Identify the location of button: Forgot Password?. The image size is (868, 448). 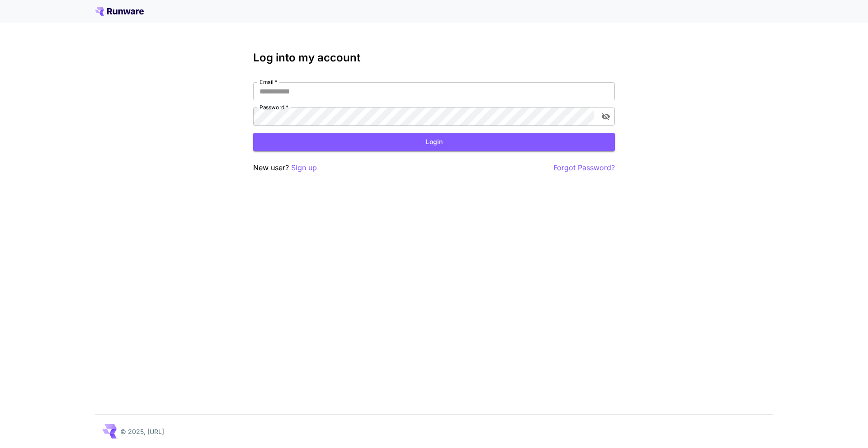
(584, 167).